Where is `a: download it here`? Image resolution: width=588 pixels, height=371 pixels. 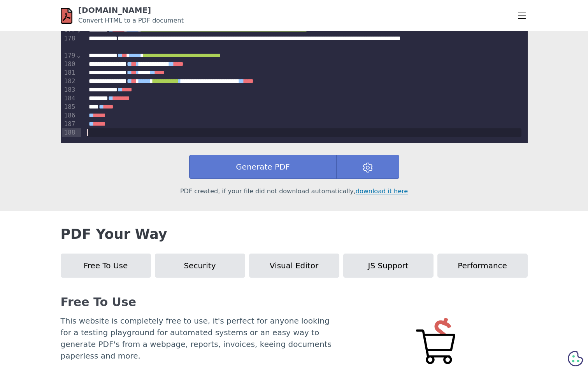 a: download it here is located at coordinates (382, 191).